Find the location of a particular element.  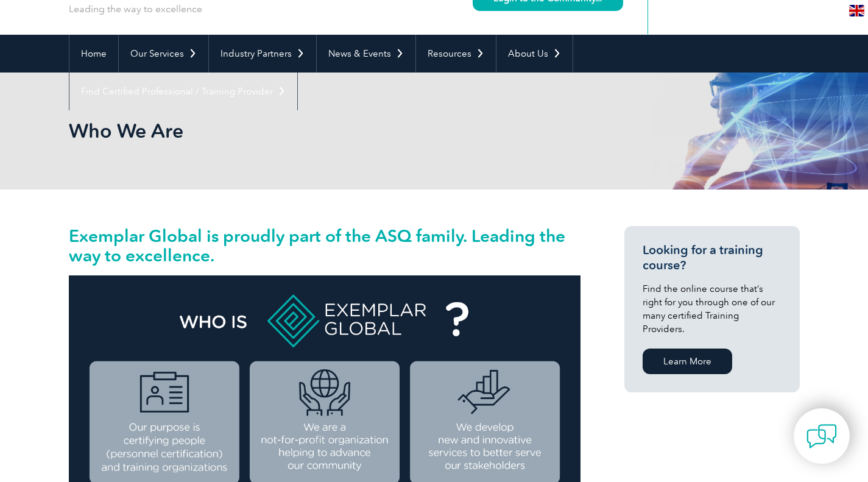

a: Home is located at coordinates (94, 54).